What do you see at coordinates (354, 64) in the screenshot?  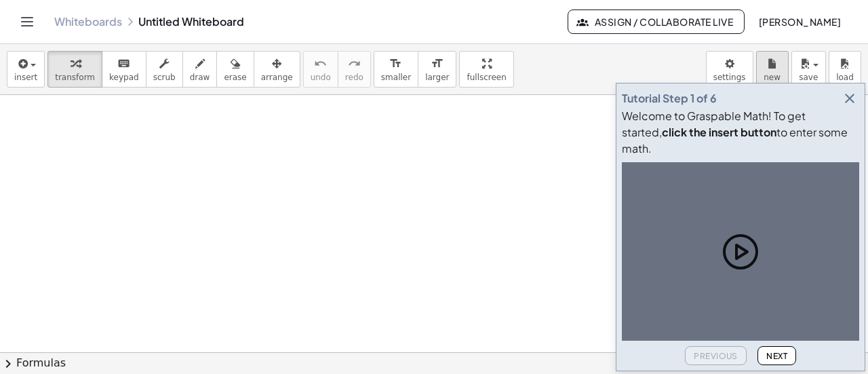 I see `i: redo` at bounding box center [354, 64].